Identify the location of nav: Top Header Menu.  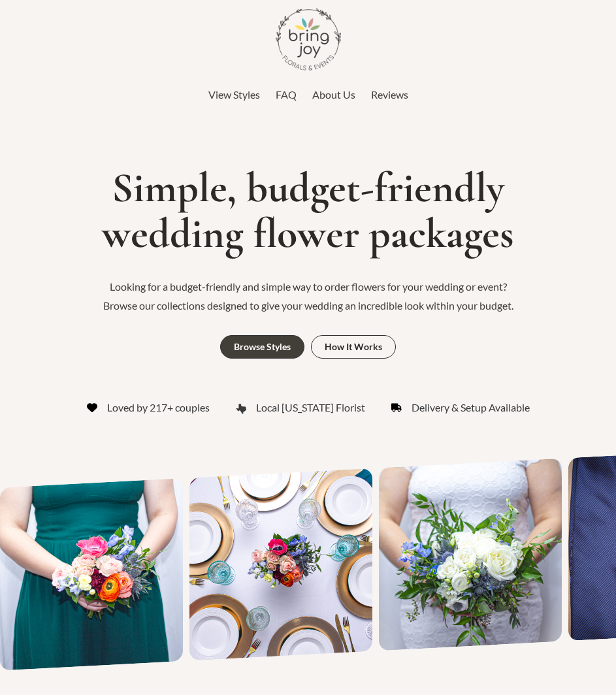
(307, 95).